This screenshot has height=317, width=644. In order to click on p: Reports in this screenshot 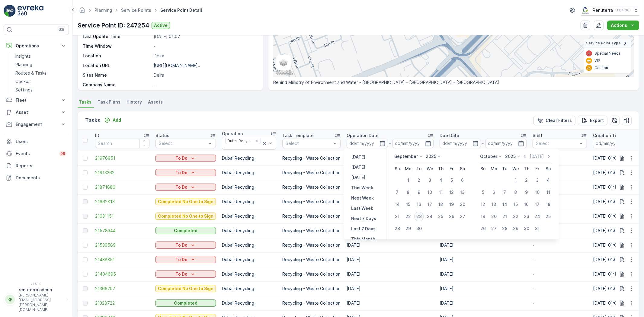, I will do `click(41, 166)`.